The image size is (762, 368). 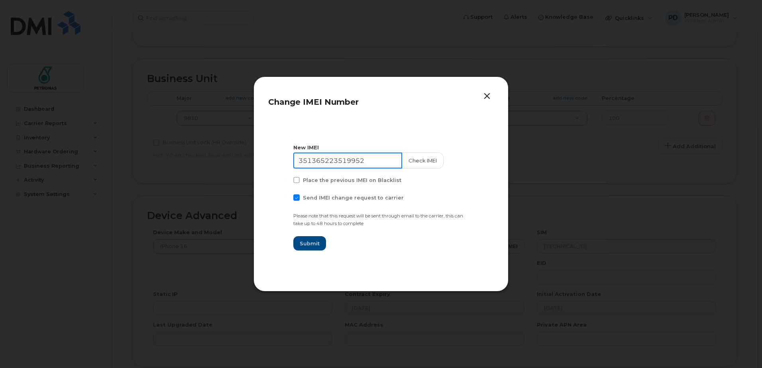 I want to click on span: Change IMEI Number, so click(x=313, y=102).